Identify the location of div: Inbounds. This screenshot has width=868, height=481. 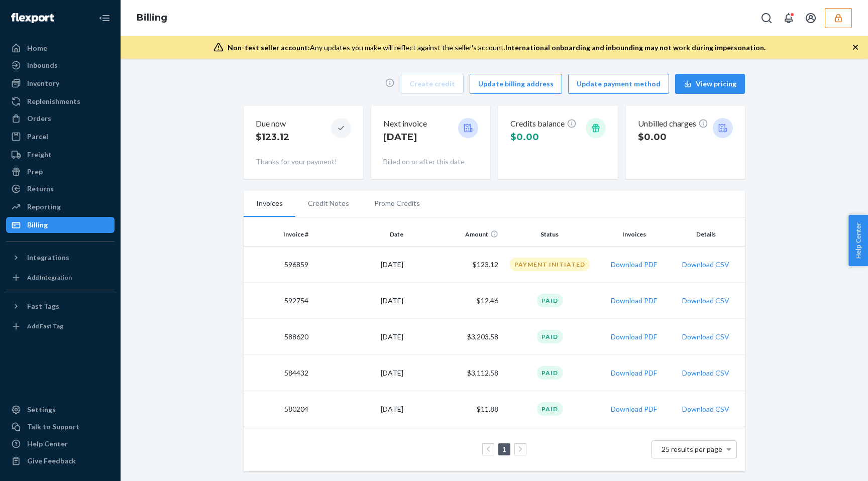
(42, 66).